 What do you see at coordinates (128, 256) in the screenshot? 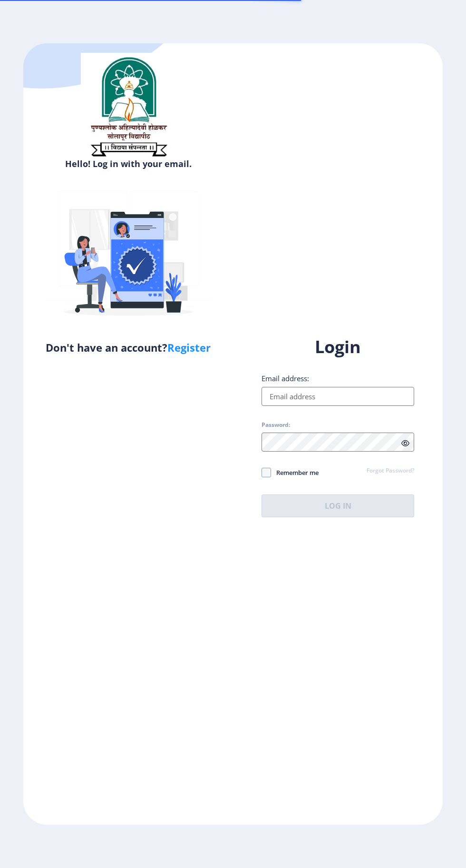
I see `img: Verified-rafiki.svg` at bounding box center [128, 256].